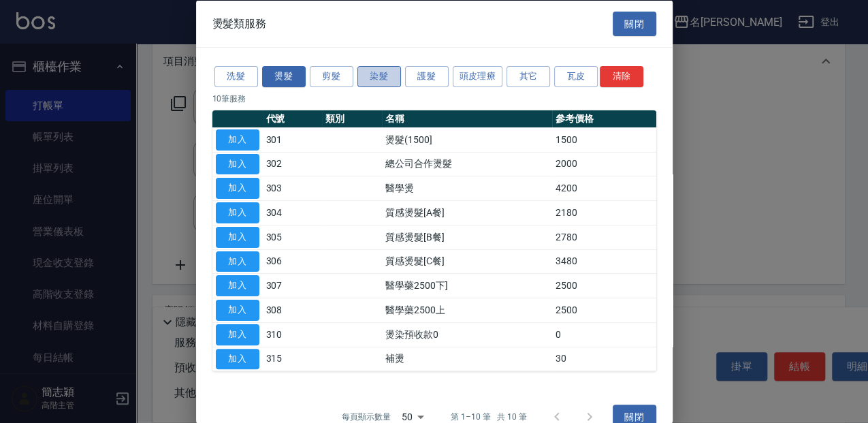 Image resolution: width=868 pixels, height=423 pixels. What do you see at coordinates (427, 76) in the screenshot?
I see `button: 護髮` at bounding box center [427, 76].